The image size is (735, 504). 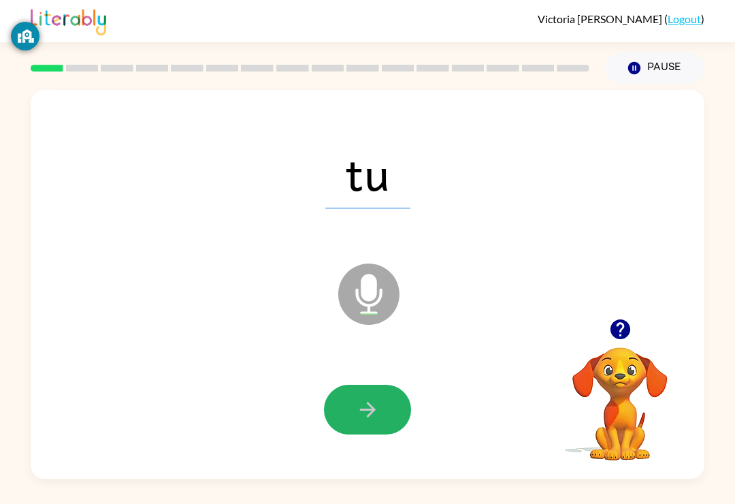 What do you see at coordinates (655, 68) in the screenshot?
I see `button: Pause` at bounding box center [655, 68].